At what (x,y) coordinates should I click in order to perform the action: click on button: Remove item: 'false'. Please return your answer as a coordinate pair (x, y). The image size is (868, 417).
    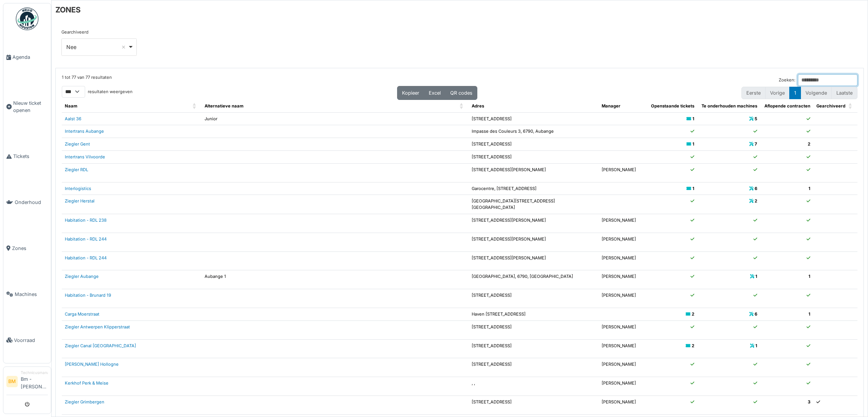
    Looking at the image, I should click on (124, 47).